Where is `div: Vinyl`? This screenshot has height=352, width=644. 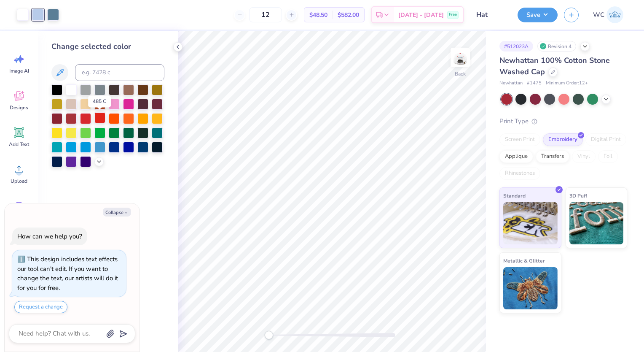
div: Vinyl is located at coordinates (584, 156).